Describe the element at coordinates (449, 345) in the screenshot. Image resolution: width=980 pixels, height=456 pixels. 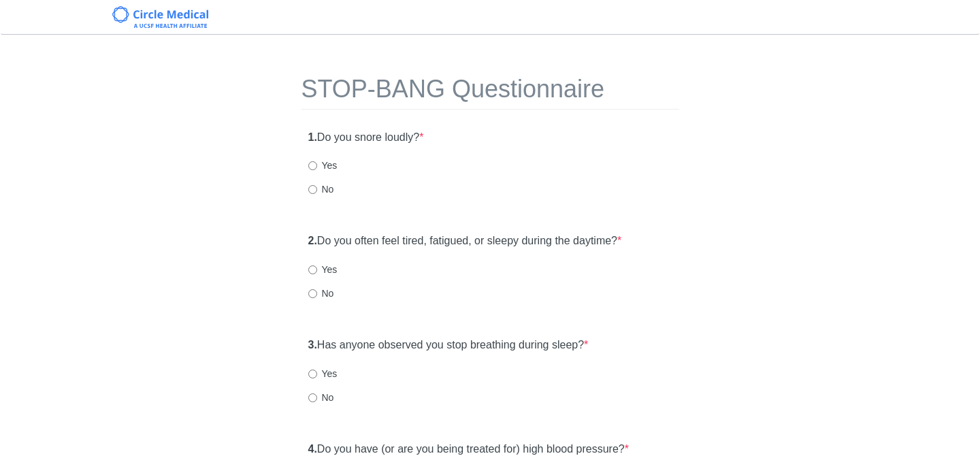
I see `label: Has anyone observed you stop breathing during sleep?` at that location.